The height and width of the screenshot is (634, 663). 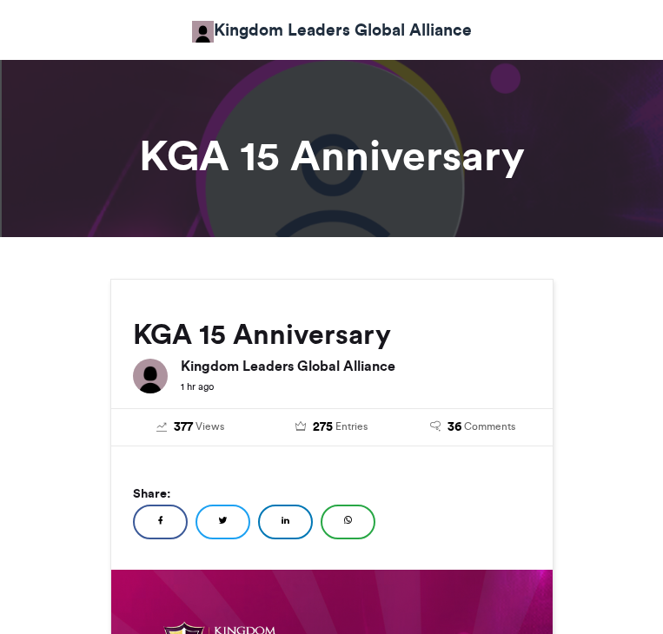 I want to click on a: 275 Entries, so click(x=331, y=428).